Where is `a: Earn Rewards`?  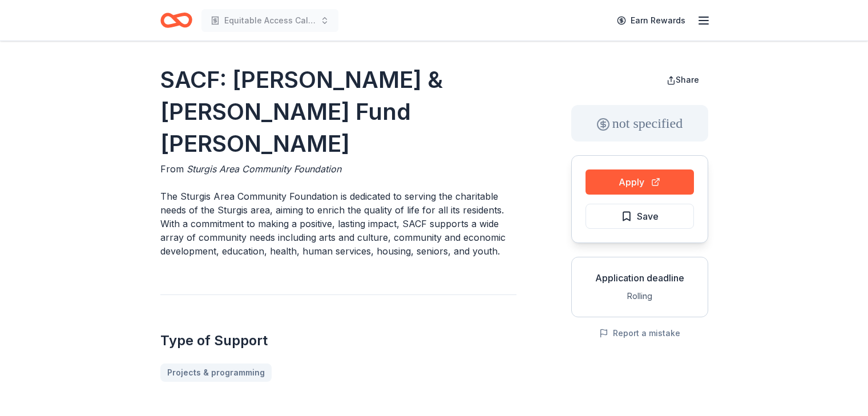
a: Earn Rewards is located at coordinates (651, 21).